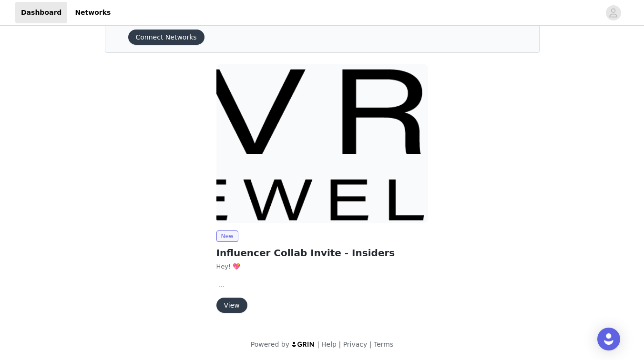 This screenshot has width=644, height=360. What do you see at coordinates (41, 13) in the screenshot?
I see `a: Dashboard` at bounding box center [41, 13].